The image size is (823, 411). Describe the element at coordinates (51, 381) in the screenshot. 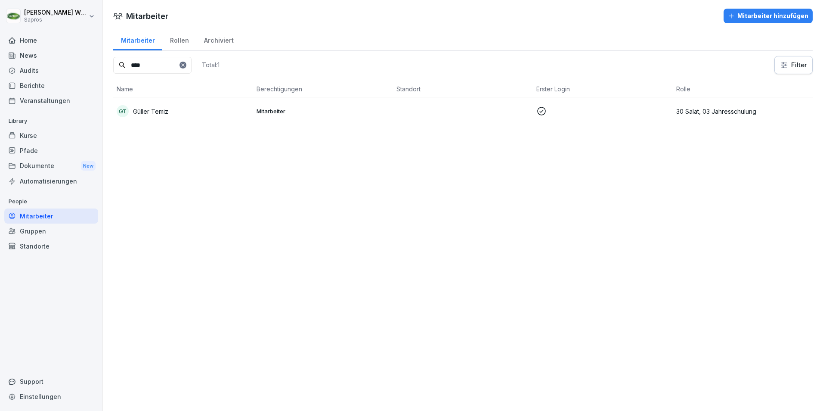

I see `div: Support` at that location.